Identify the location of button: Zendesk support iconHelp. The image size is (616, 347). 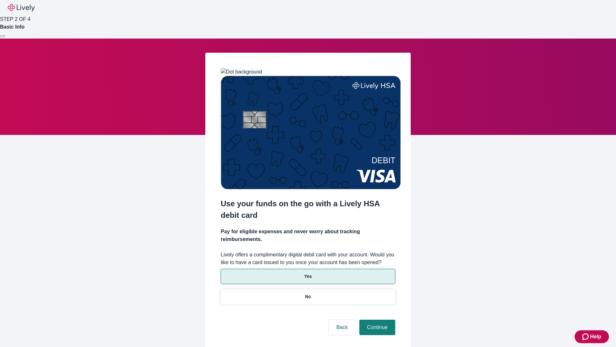
(592, 336).